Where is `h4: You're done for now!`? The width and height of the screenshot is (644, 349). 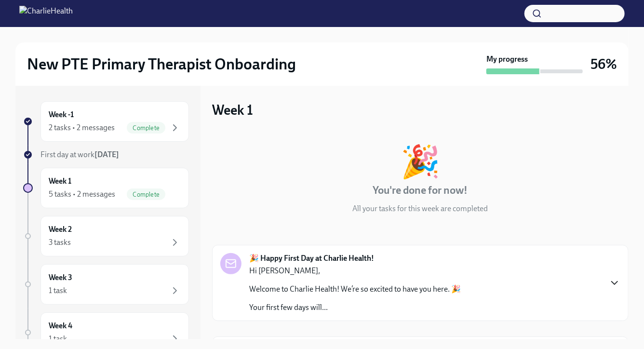
h4: You're done for now! is located at coordinates (421, 190).